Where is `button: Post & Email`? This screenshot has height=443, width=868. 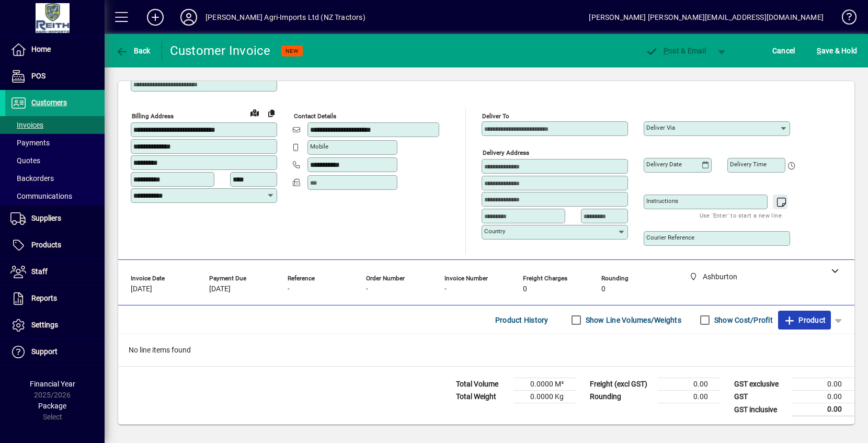 button: Post & Email is located at coordinates (676, 51).